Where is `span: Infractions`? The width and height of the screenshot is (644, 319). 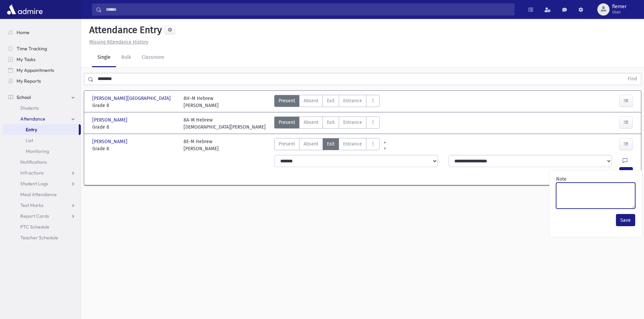 span: Infractions is located at coordinates (32, 173).